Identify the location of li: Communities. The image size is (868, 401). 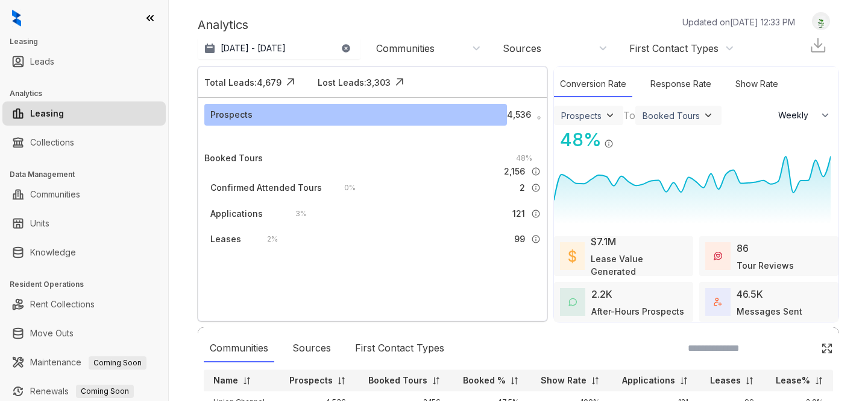
(84, 194).